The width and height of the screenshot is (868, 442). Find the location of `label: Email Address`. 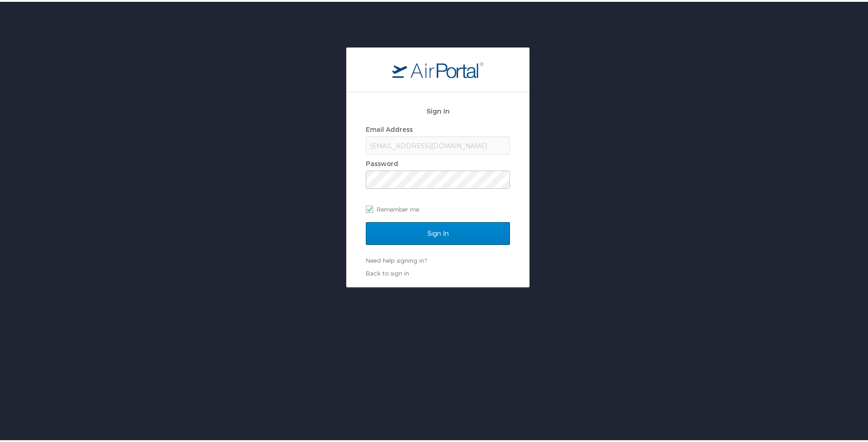

label: Email Address is located at coordinates (389, 128).